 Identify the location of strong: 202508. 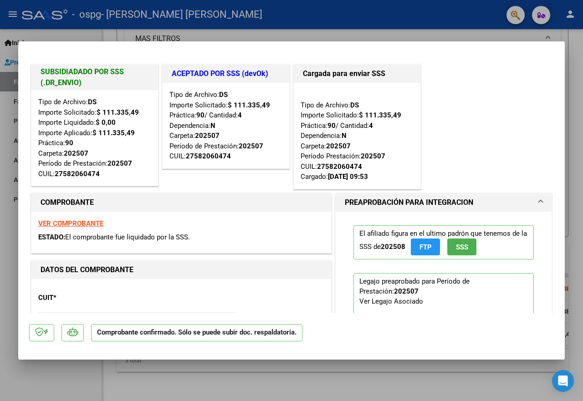
(393, 247).